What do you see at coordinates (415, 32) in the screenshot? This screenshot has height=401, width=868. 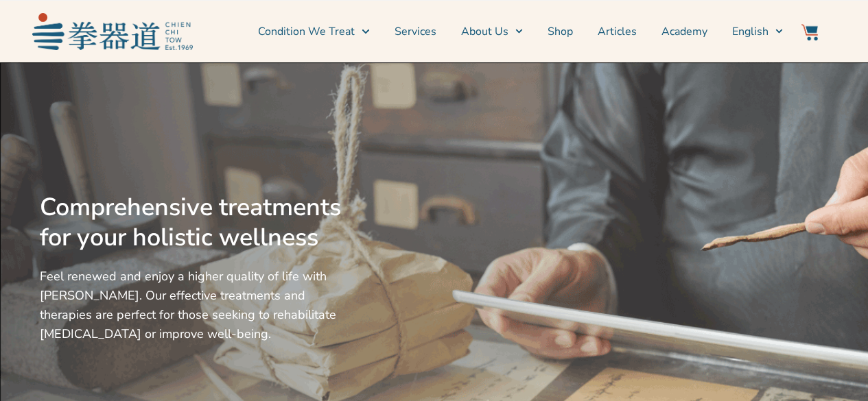 I see `a: Services` at bounding box center [415, 32].